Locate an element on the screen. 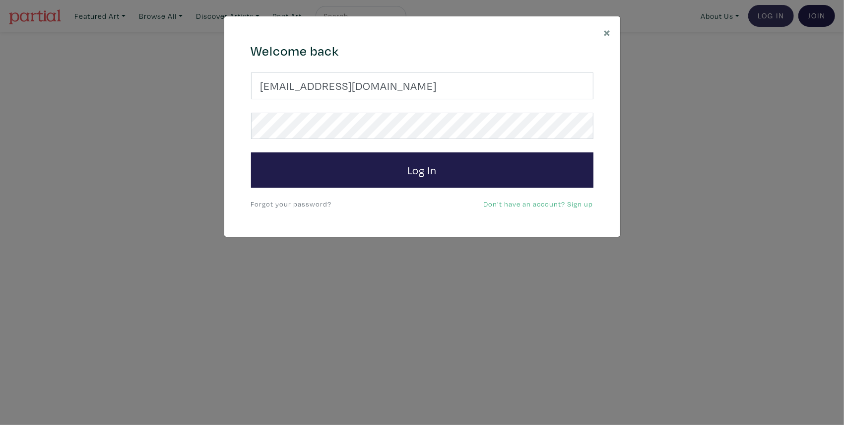 This screenshot has height=425, width=844. a: Forgot your password? is located at coordinates (291, 204).